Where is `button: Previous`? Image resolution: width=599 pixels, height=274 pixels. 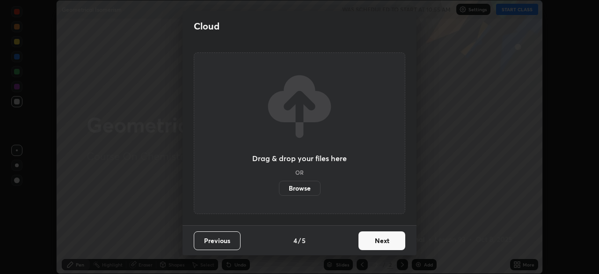
button: Previous is located at coordinates (217, 241).